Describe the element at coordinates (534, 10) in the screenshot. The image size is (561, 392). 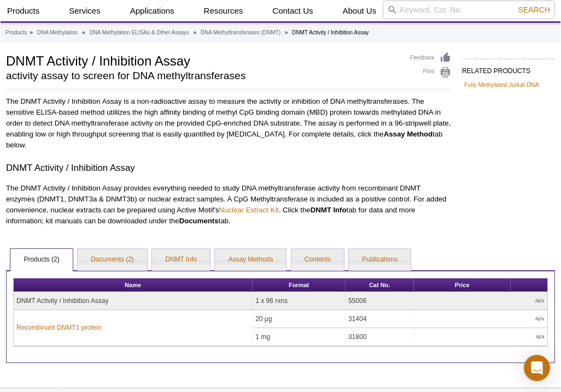
I see `span: Search` at that location.